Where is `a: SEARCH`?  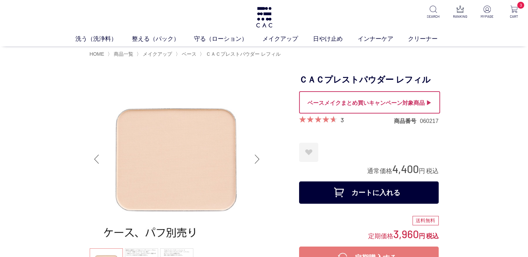
a: SEARCH is located at coordinates (433, 12).